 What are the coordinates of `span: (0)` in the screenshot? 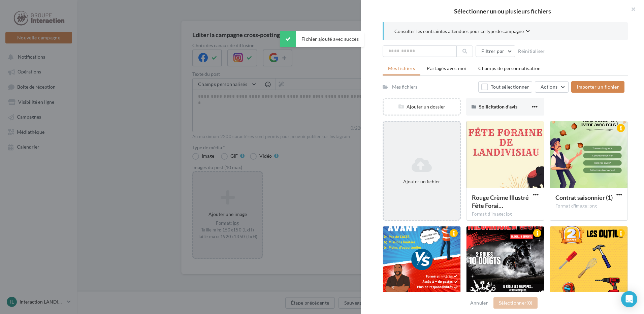 It's located at (529, 303).